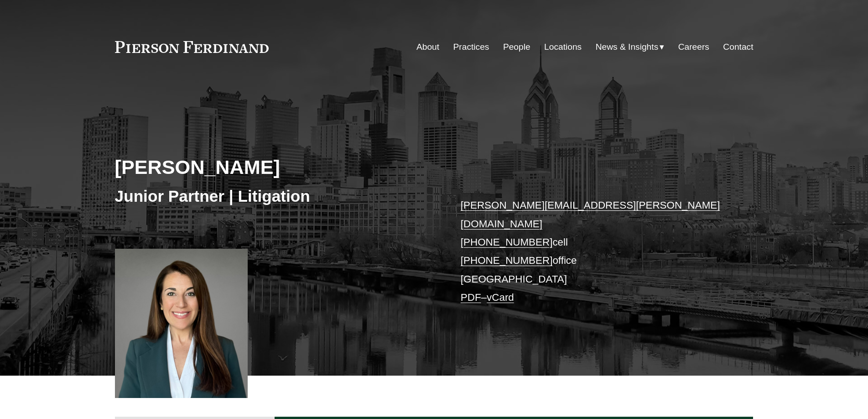 This screenshot has width=868, height=419. What do you see at coordinates (517, 47) in the screenshot?
I see `a: People` at bounding box center [517, 47].